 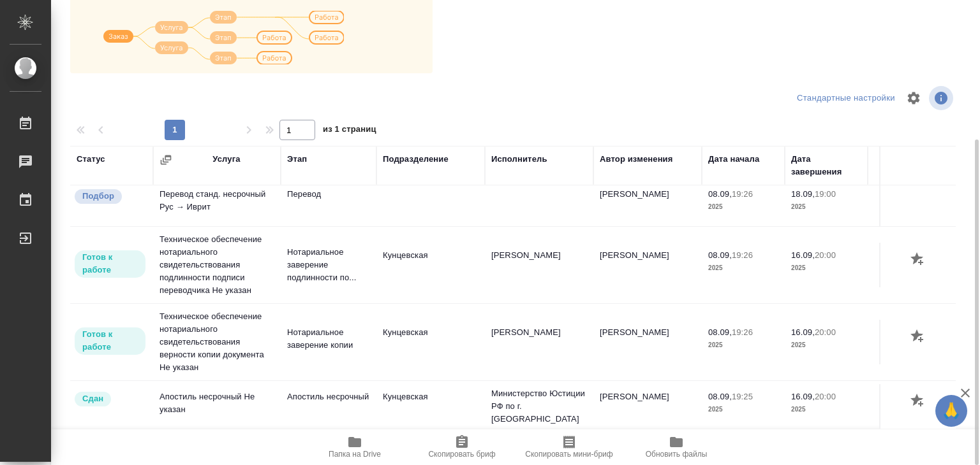 I want to click on p: слово, so click(x=909, y=207).